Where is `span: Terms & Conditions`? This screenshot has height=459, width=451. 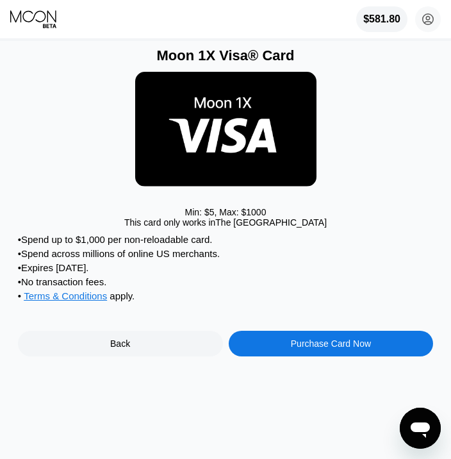
span: Terms & Conditions is located at coordinates (65, 295).